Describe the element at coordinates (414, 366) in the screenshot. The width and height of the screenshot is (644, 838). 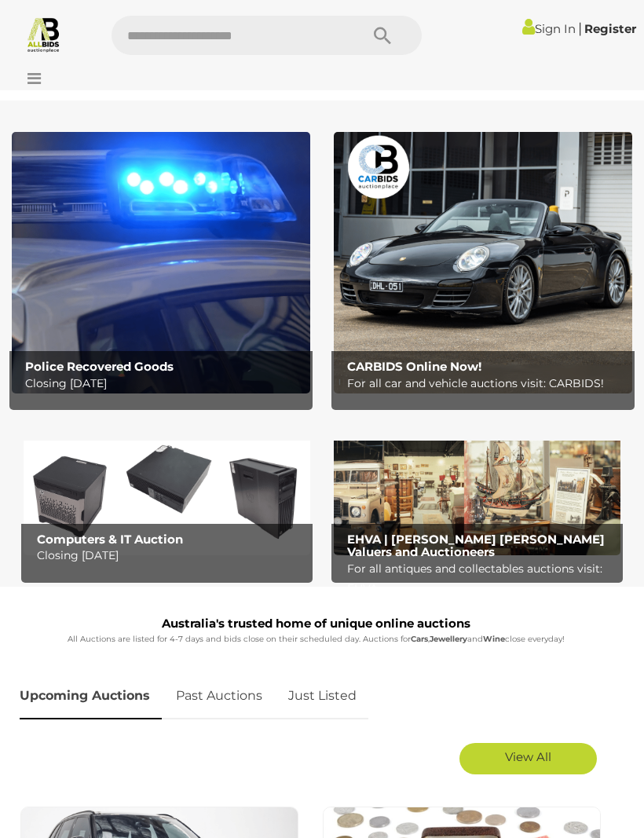
I see `b: CARBIDS Online Now!` at that location.